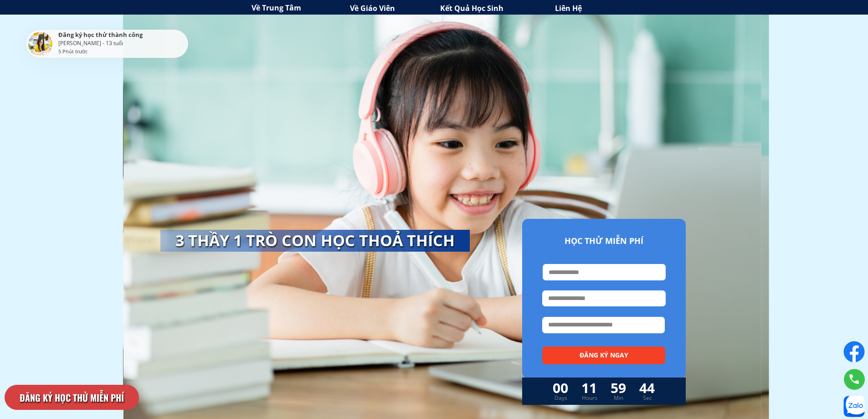  What do you see at coordinates (589, 398) in the screenshot?
I see `h3: Hours` at bounding box center [589, 398].